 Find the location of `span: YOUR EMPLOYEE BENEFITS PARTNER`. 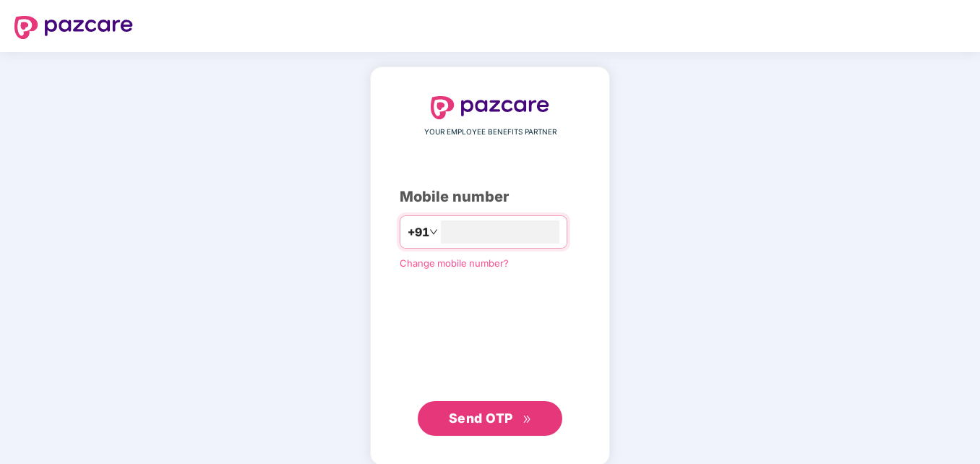

span: YOUR EMPLOYEE BENEFITS PARTNER is located at coordinates (490, 132).